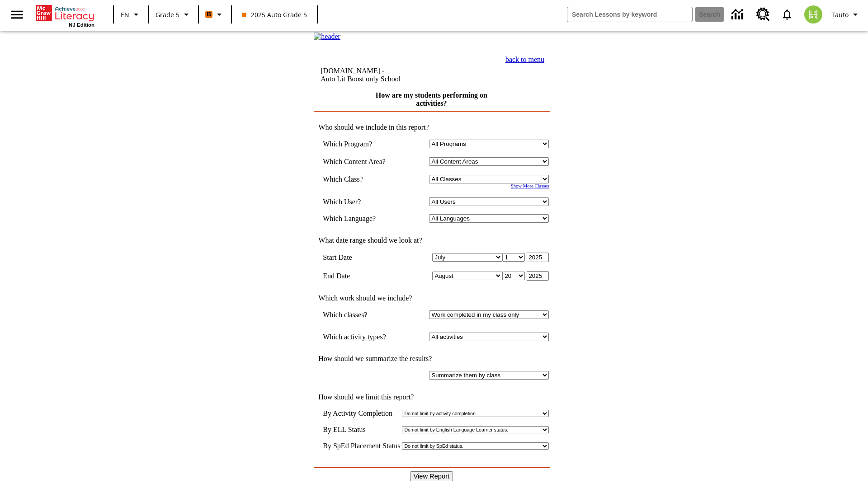  Describe the element at coordinates (361, 413) in the screenshot. I see `td: By Activity Completion` at that location.